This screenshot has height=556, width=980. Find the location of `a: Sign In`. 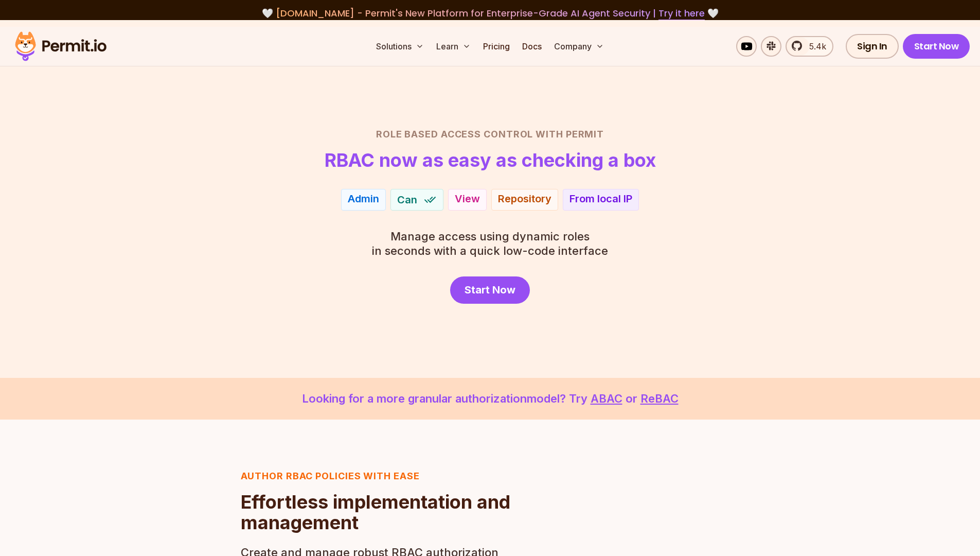

a: Sign In is located at coordinates (872, 46).